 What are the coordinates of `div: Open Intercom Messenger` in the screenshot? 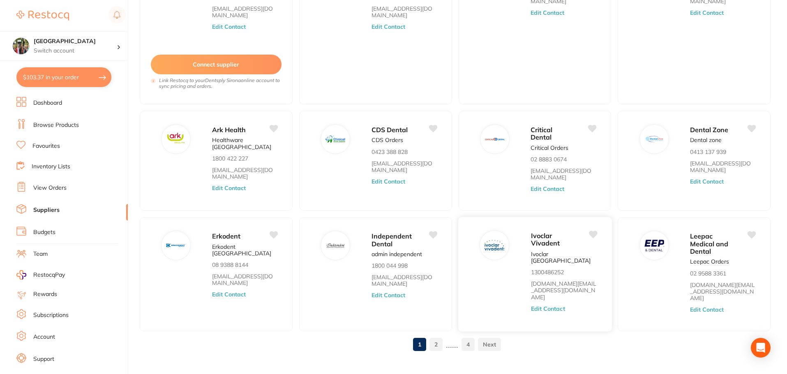 It's located at (761, 348).